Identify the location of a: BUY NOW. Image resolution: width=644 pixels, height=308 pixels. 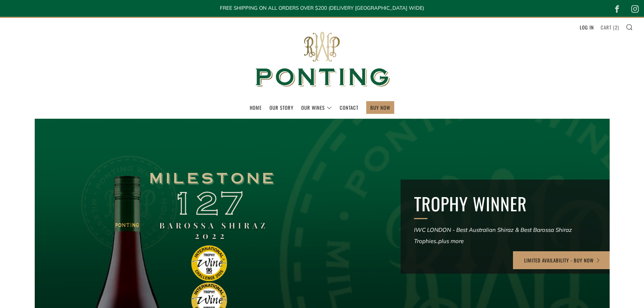
(380, 108).